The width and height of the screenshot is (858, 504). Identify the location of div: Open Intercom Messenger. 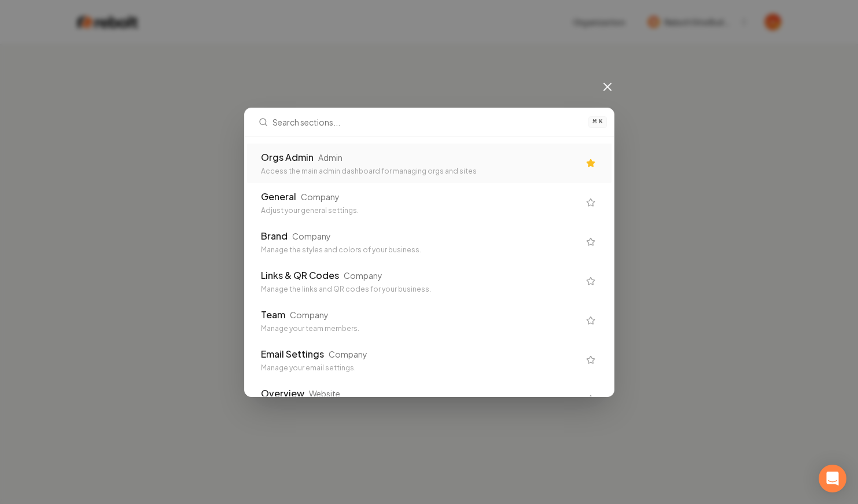
(833, 479).